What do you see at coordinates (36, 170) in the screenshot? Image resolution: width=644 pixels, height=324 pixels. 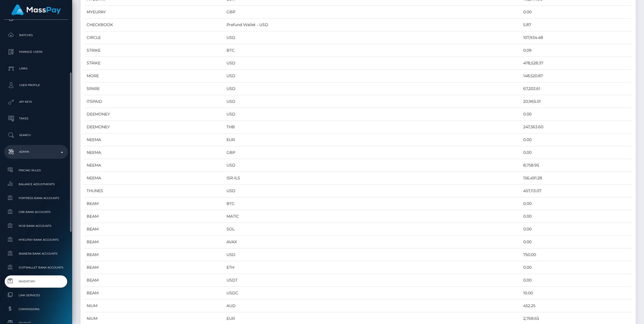 I see `span: Pricing Rules` at bounding box center [36, 170].